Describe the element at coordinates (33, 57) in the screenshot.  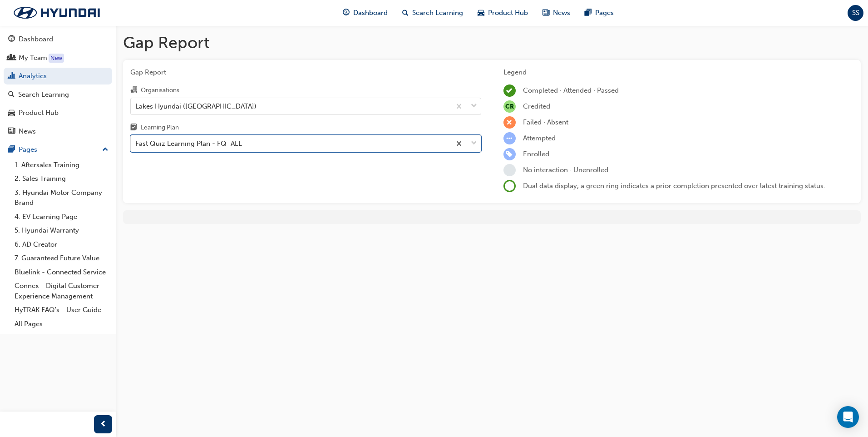
I see `div: My Team` at that location.